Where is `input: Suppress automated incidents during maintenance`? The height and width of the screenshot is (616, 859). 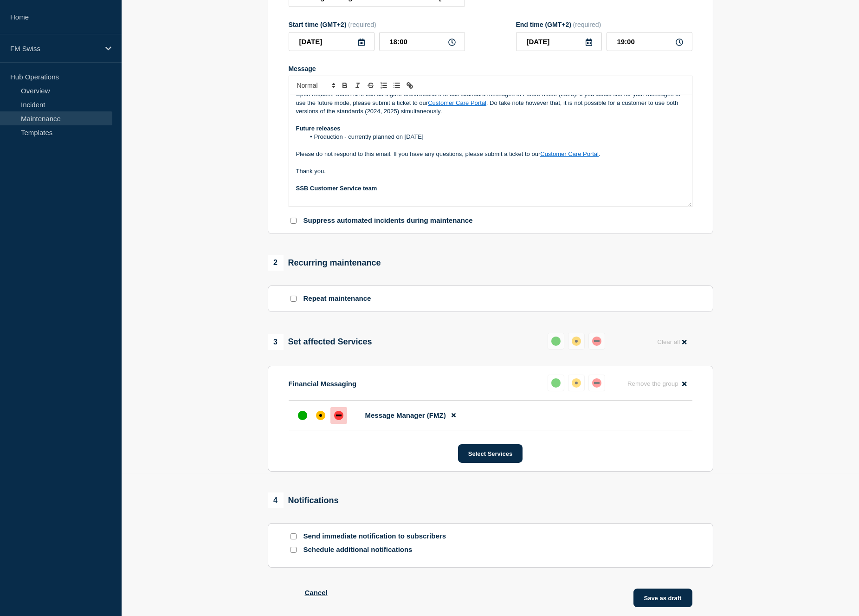 input: Suppress automated incidents during maintenance is located at coordinates (293, 220).